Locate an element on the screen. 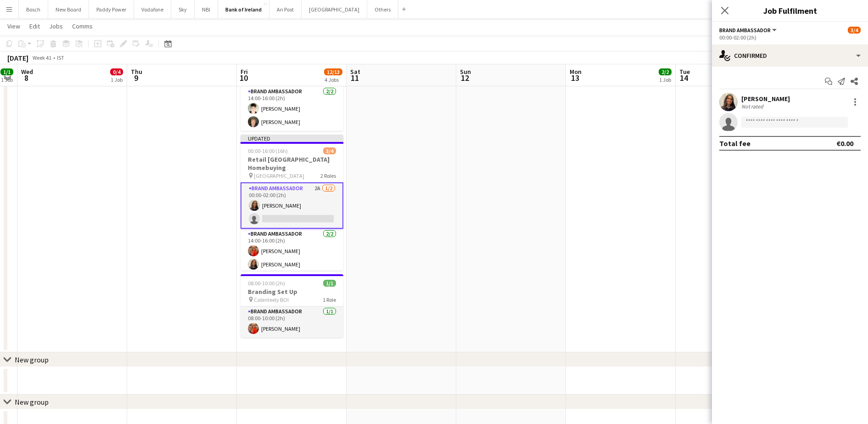 This screenshot has height=424, width=868. button: Paddy Power is located at coordinates (111, 9).